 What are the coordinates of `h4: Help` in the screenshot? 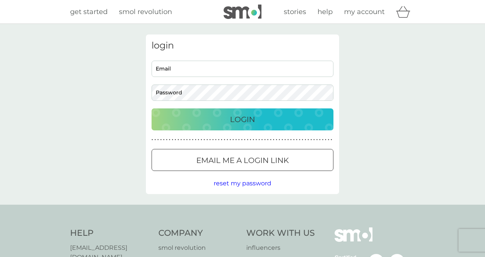 It's located at (110, 233).